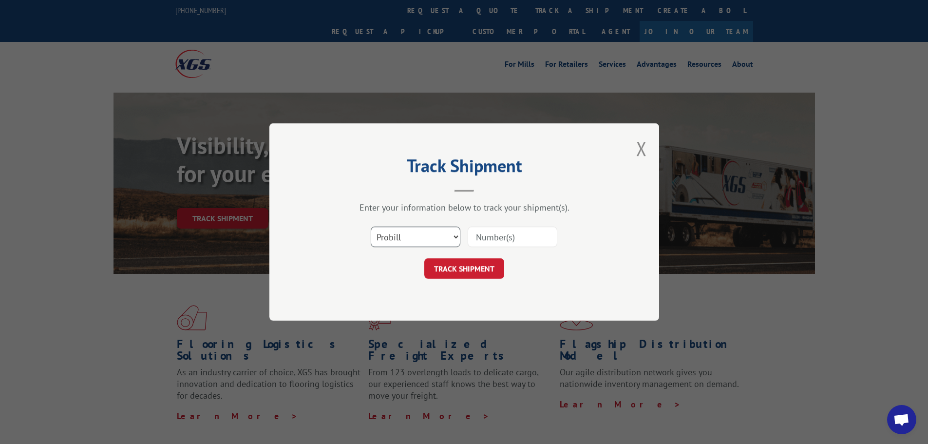 This screenshot has width=928, height=444. What do you see at coordinates (464, 207) in the screenshot?
I see `div: Enter your information below to track your shipment(s).` at bounding box center [464, 207].